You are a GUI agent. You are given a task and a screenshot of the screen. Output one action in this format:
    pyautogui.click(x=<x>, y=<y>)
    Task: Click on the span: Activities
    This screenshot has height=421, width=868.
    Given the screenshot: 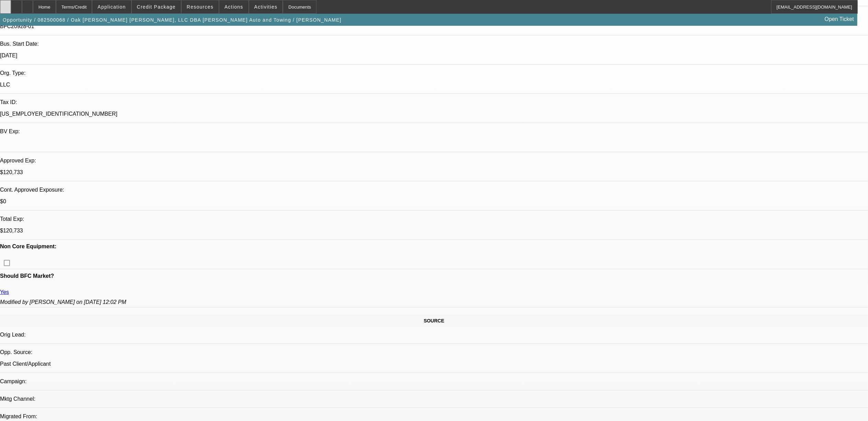 What is the action you would take?
    pyautogui.click(x=266, y=7)
    